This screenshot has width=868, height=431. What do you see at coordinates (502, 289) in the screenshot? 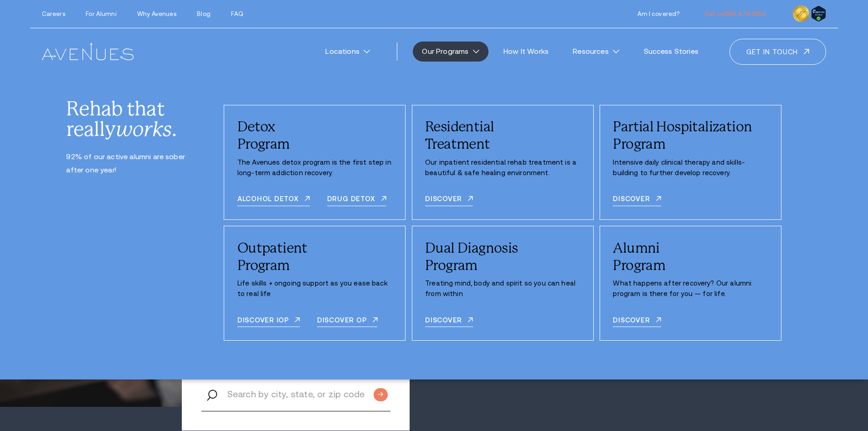
I see `p: Treating mind, body and spirit so you can heal from within` at bounding box center [502, 289].